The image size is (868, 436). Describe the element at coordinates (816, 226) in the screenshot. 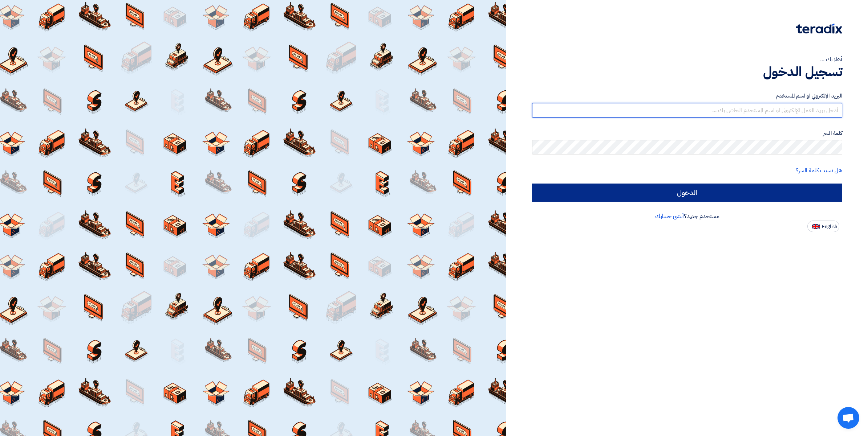

I see `img: en-US.png` at that location.